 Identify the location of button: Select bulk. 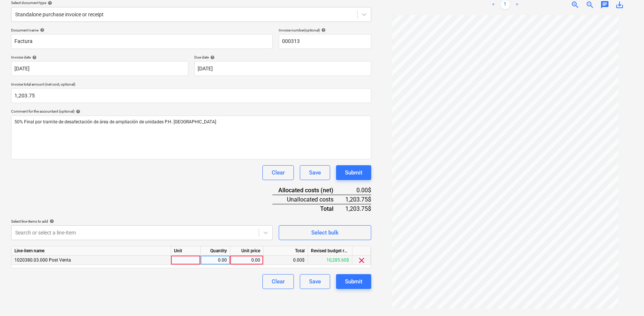
(325, 233).